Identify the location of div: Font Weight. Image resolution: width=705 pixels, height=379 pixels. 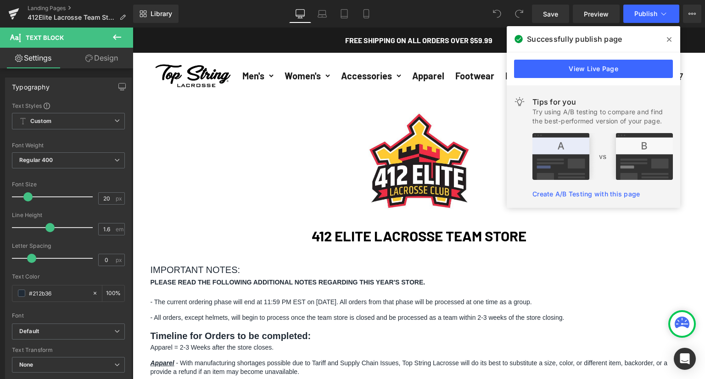
(68, 145).